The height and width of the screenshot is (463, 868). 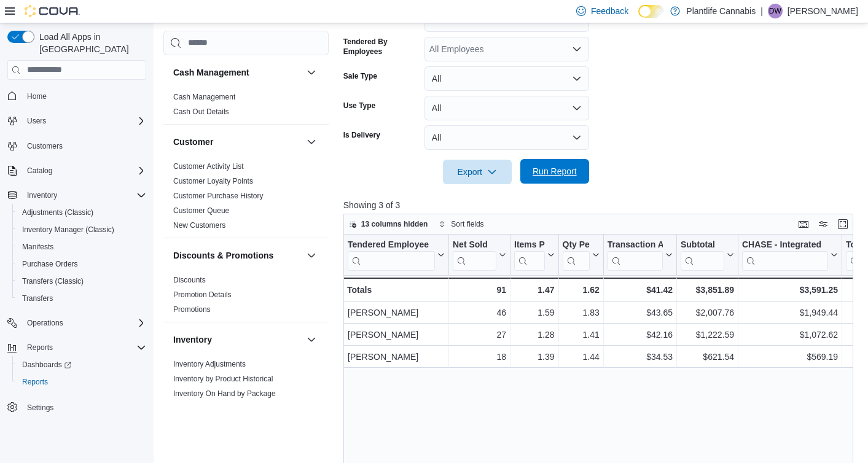 What do you see at coordinates (507, 108) in the screenshot?
I see `button: All` at bounding box center [507, 108].